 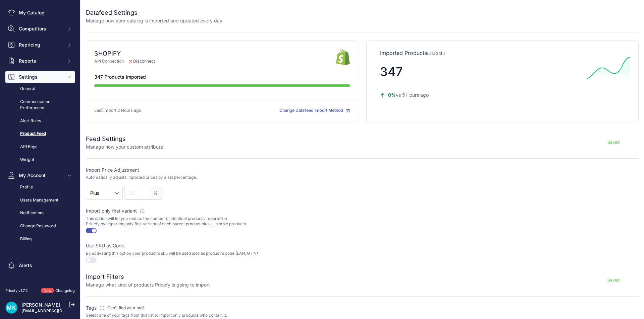 I want to click on span: New, so click(x=47, y=291).